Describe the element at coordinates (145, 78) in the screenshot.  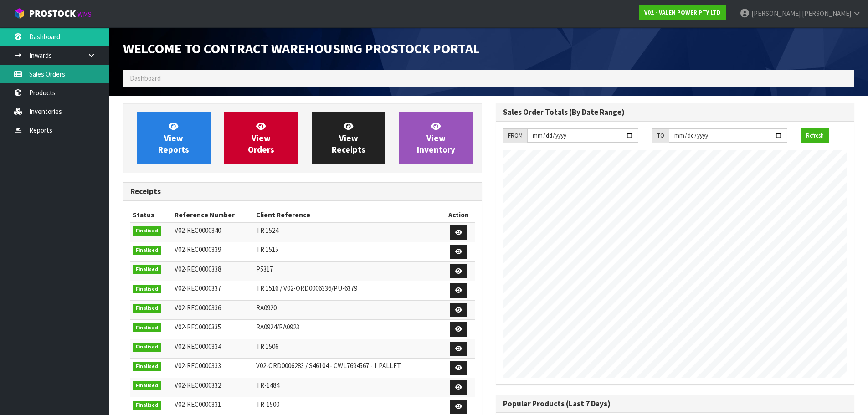
I see `span: Dashboard` at that location.